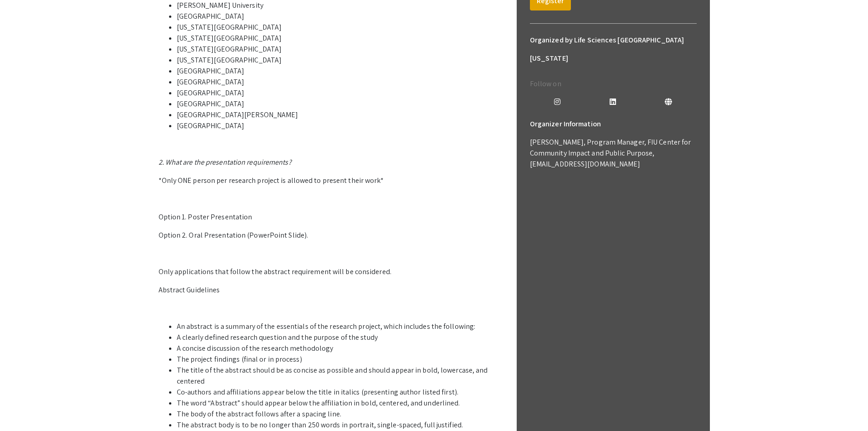  What do you see at coordinates (225, 162) in the screenshot?
I see `em: 2. What are the presentation requirements?` at bounding box center [225, 162].